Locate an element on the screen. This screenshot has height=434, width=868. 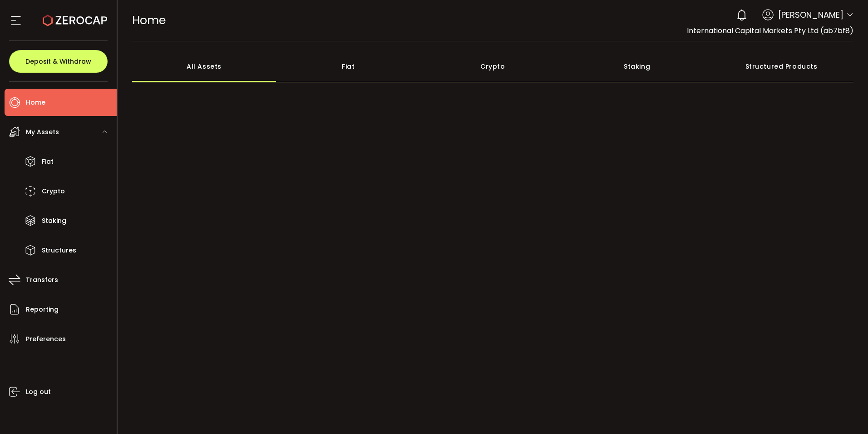
span: Transfers is located at coordinates (42, 280).